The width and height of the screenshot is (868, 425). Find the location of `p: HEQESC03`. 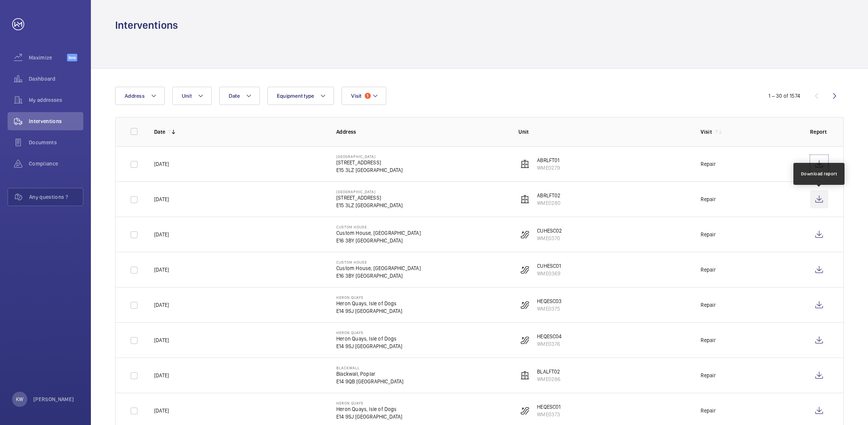

p: HEQESC03 is located at coordinates (549, 301).